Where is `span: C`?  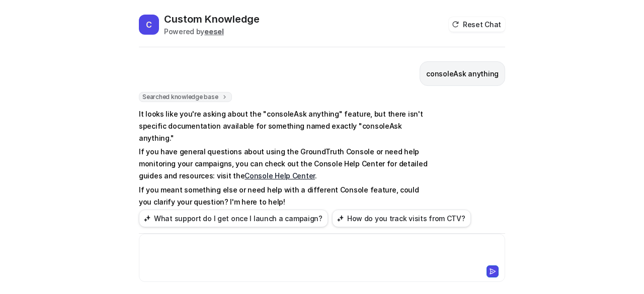
span: C is located at coordinates (149, 24).